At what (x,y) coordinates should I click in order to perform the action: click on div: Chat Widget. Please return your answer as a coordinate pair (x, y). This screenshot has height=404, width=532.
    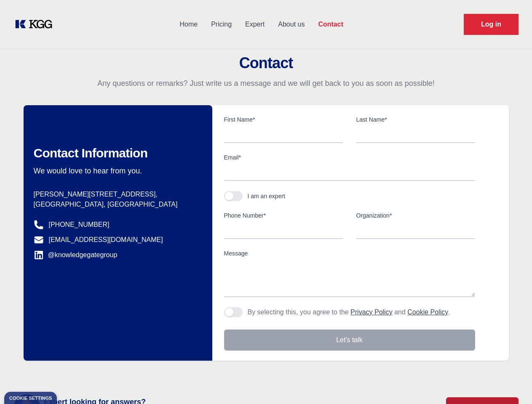
    Looking at the image, I should click on (511, 384).